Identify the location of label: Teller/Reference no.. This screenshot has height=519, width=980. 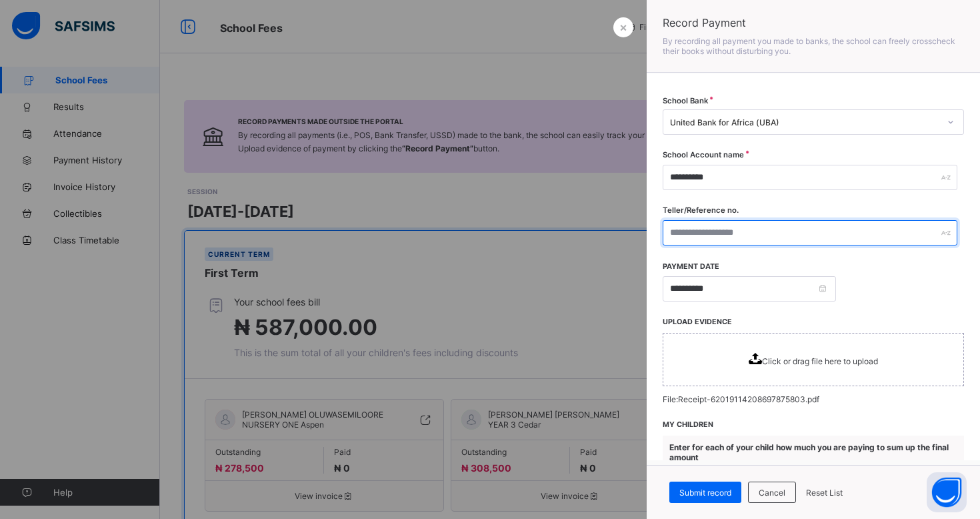
(701, 210).